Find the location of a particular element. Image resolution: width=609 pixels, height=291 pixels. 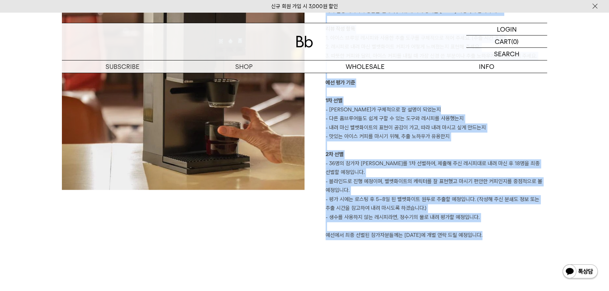

a: 신규 회원 가입 시 3,000원 할인 is located at coordinates (304, 6).